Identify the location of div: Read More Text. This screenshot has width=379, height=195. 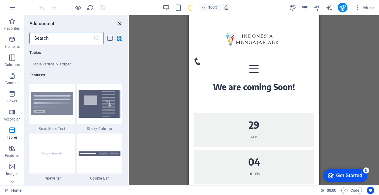
(52, 108).